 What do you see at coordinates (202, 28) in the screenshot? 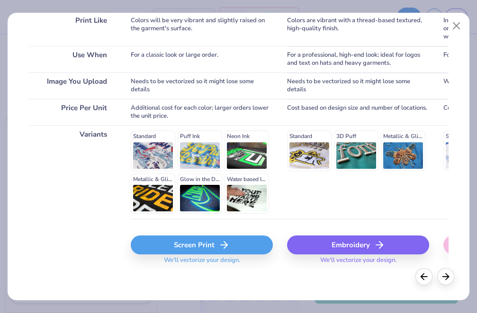
I see `div: Colors will be very vibrant and slightly raised on the garment's surface.` at bounding box center [202, 28].